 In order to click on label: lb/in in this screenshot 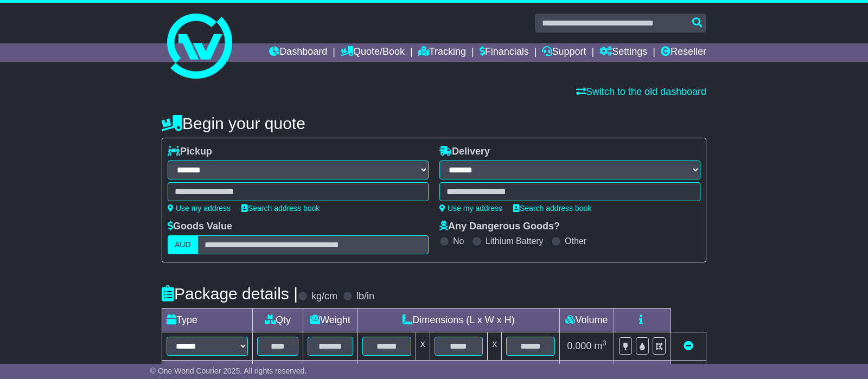, I will do `click(365, 297)`.